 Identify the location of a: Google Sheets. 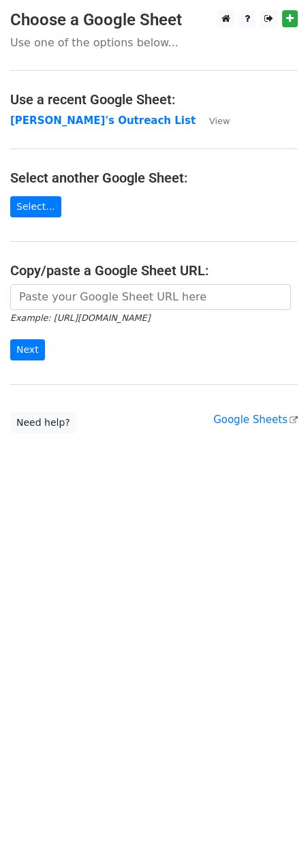
(255, 420).